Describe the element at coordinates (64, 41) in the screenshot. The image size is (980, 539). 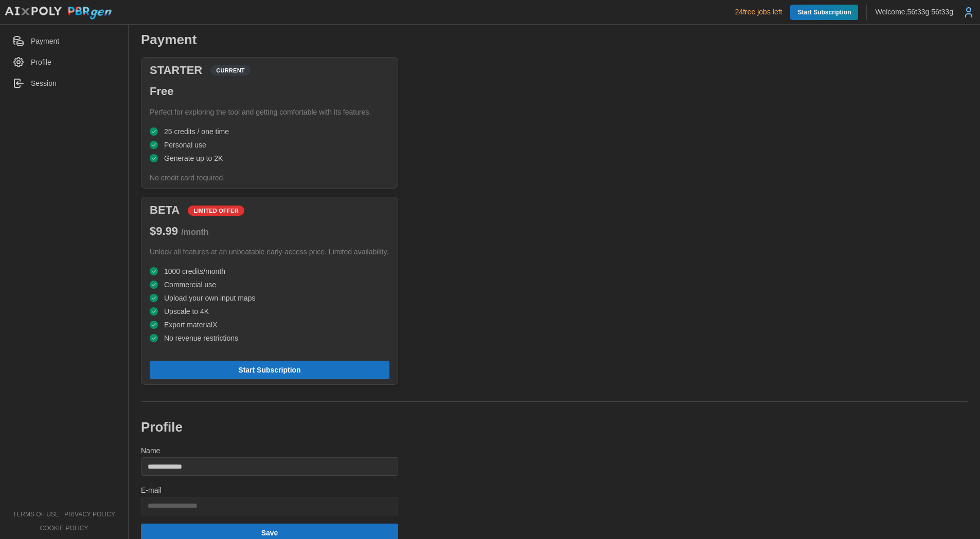
I see `a: Payment` at that location.